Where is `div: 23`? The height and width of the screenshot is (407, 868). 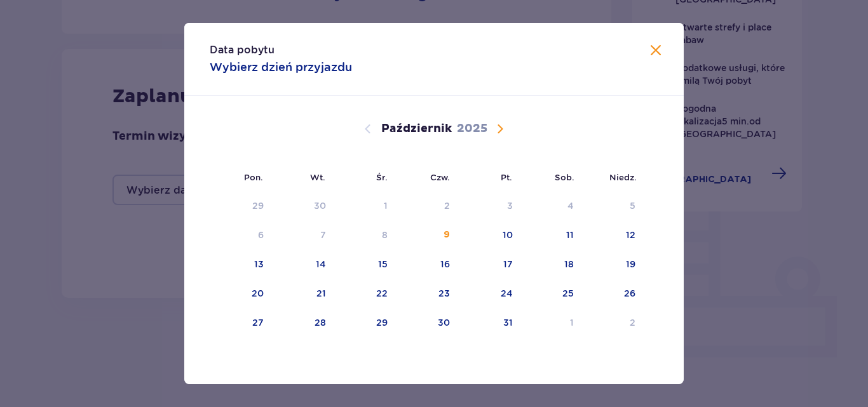 div: 23 is located at coordinates (444, 293).